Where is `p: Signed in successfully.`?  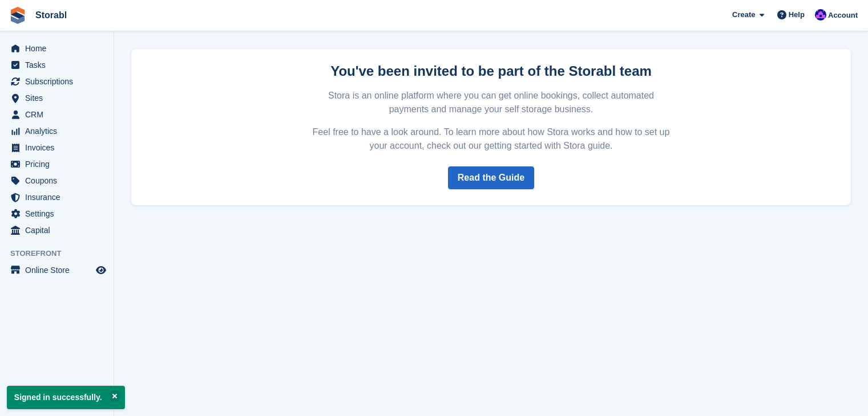 p: Signed in successfully. is located at coordinates (66, 397).